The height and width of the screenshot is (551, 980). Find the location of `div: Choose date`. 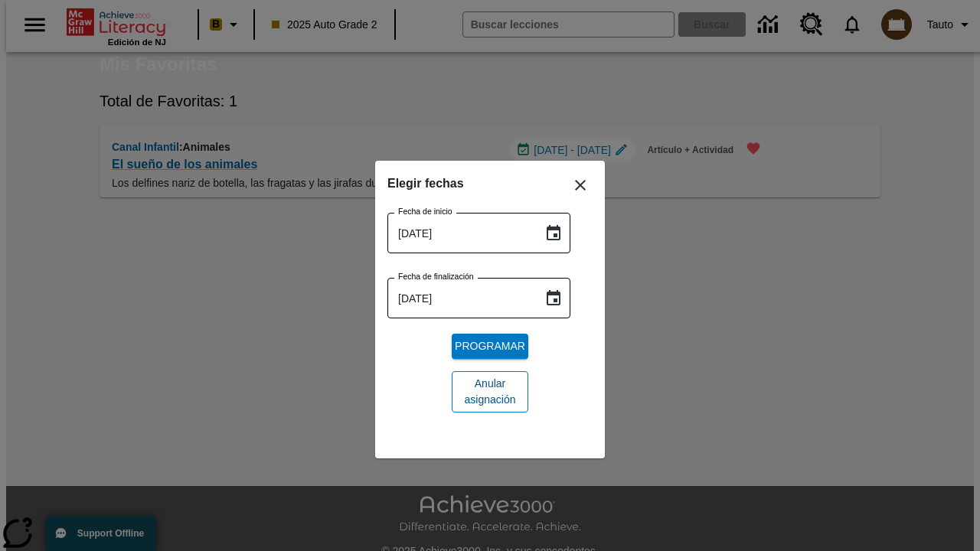

div: Choose date is located at coordinates (490, 299).